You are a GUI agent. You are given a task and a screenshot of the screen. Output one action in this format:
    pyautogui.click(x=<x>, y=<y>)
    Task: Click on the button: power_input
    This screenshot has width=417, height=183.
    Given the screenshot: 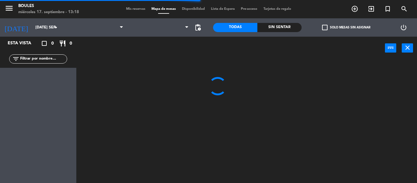 What is the action you would take?
    pyautogui.click(x=390, y=48)
    